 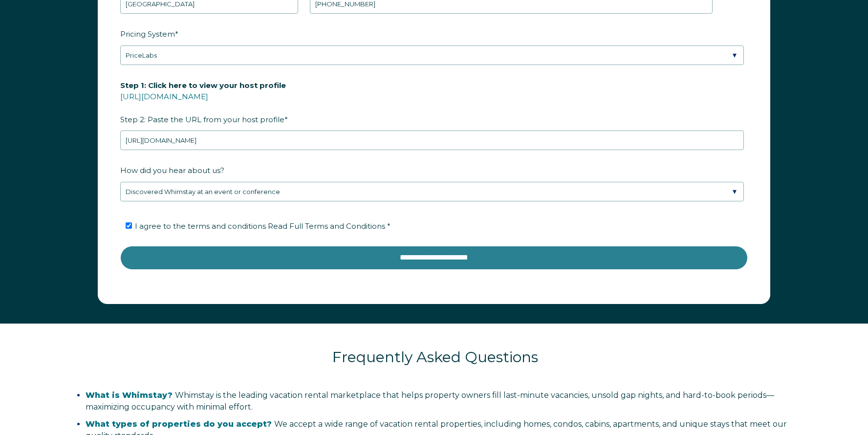 I want to click on span: Pricing System, so click(x=147, y=33).